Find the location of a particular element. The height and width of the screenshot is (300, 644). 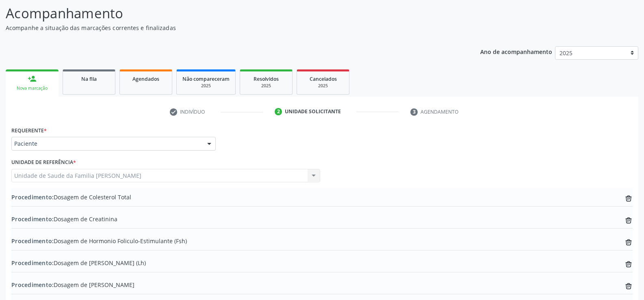

p: Acompanhamento is located at coordinates (227, 13).